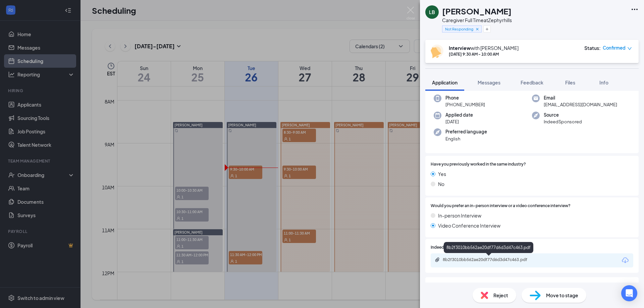  What do you see at coordinates (442, 174) in the screenshot?
I see `span: Yes` at bounding box center [442, 174].